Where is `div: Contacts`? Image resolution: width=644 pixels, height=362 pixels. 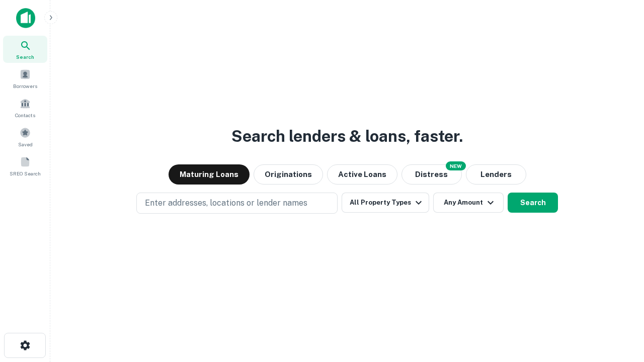
div: Contacts is located at coordinates (25, 108).